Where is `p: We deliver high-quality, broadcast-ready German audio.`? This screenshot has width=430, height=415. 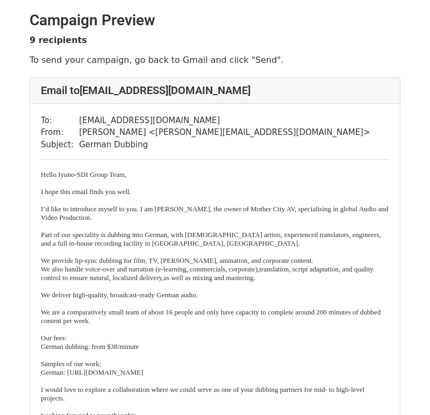 p: We deliver high-quality, broadcast-ready German audio. is located at coordinates (215, 295).